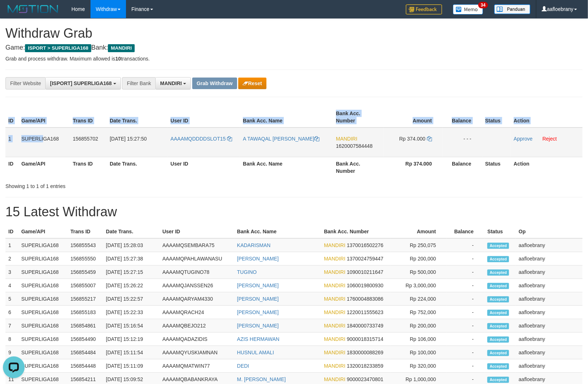  I want to click on td: AAAAMQJANSSEN26, so click(197, 286).